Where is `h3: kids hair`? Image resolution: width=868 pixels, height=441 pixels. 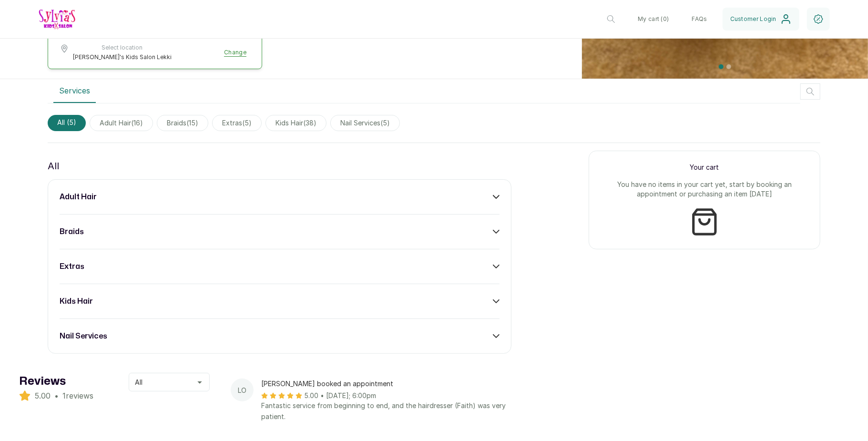
h3: kids hair is located at coordinates (76, 301).